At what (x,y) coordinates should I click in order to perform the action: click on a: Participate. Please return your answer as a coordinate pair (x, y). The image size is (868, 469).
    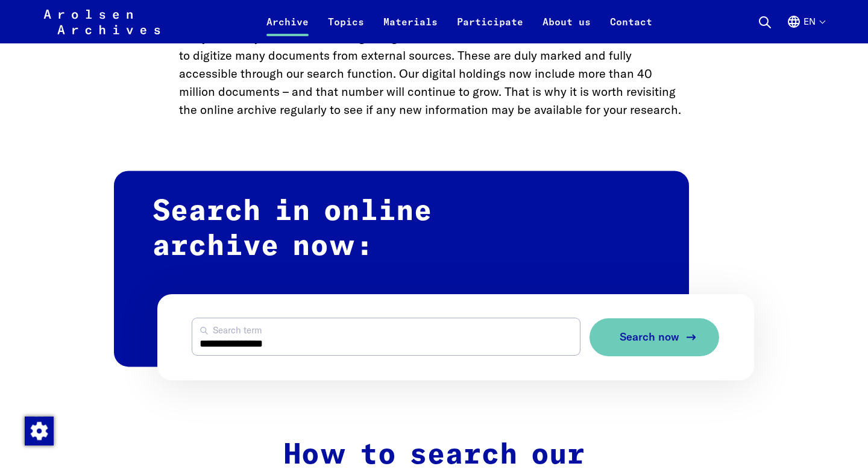
    Looking at the image, I should click on (490, 29).